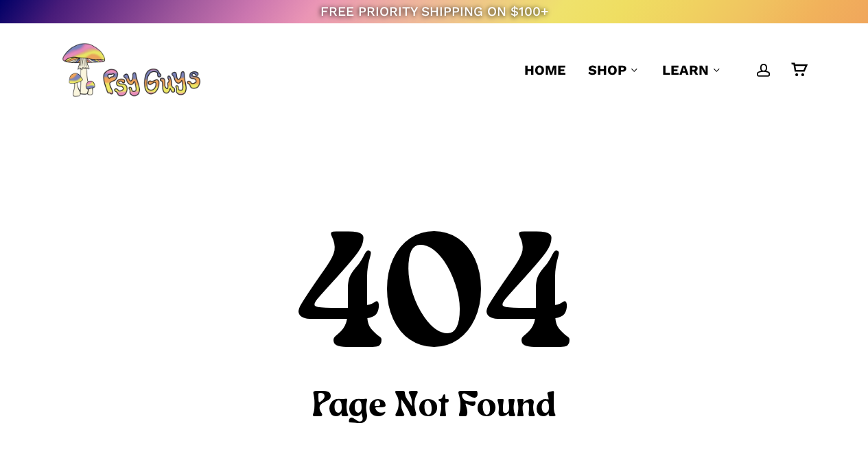 The image size is (868, 456). What do you see at coordinates (131, 70) in the screenshot?
I see `img: PsyGuys` at bounding box center [131, 70].